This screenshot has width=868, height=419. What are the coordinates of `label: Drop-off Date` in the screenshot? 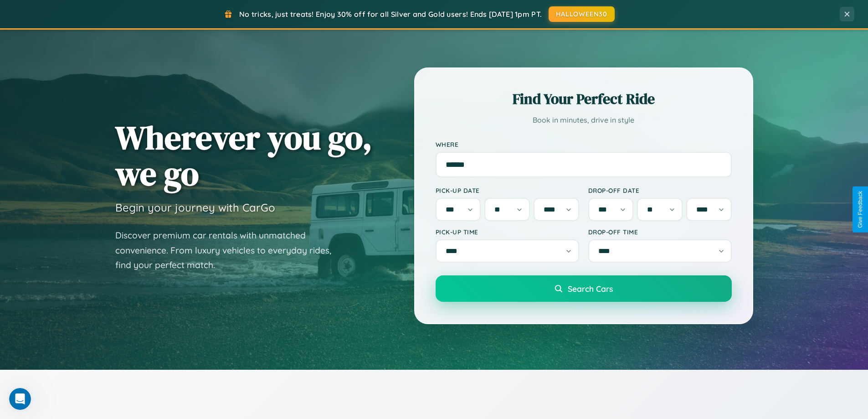 It's located at (660, 190).